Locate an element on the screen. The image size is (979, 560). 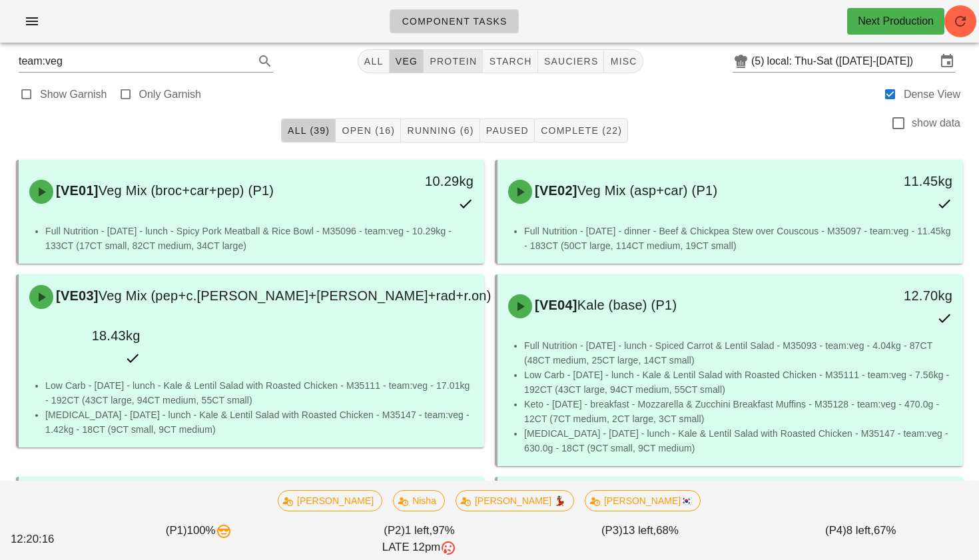
span: 1 left, is located at coordinates (418, 530).